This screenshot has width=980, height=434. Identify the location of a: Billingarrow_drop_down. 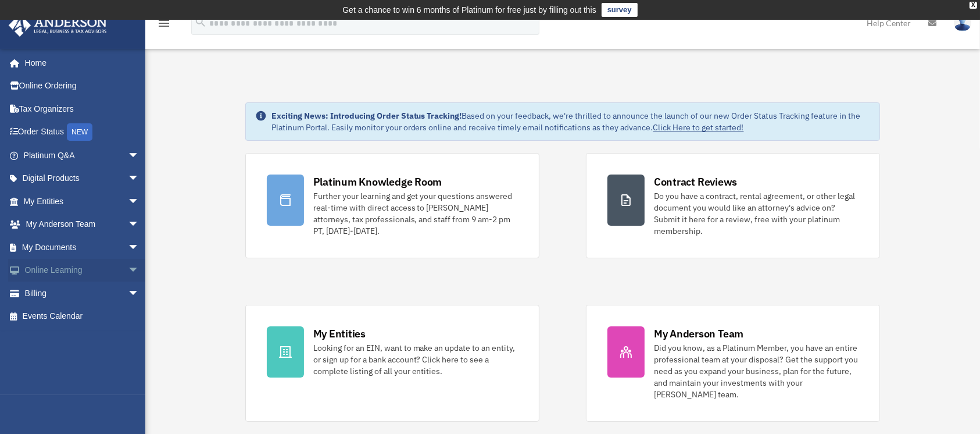
(82, 293).